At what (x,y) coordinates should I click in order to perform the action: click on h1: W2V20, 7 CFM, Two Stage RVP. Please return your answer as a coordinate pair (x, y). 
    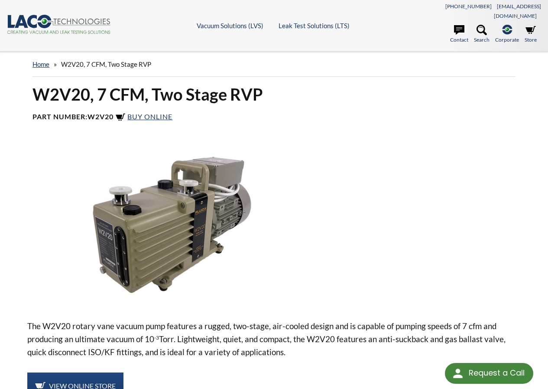
    Looking at the image, I should click on (274, 94).